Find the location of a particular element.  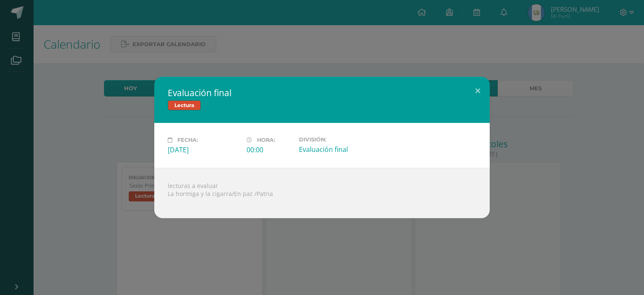

h2: Evaluación final is located at coordinates (322, 93).